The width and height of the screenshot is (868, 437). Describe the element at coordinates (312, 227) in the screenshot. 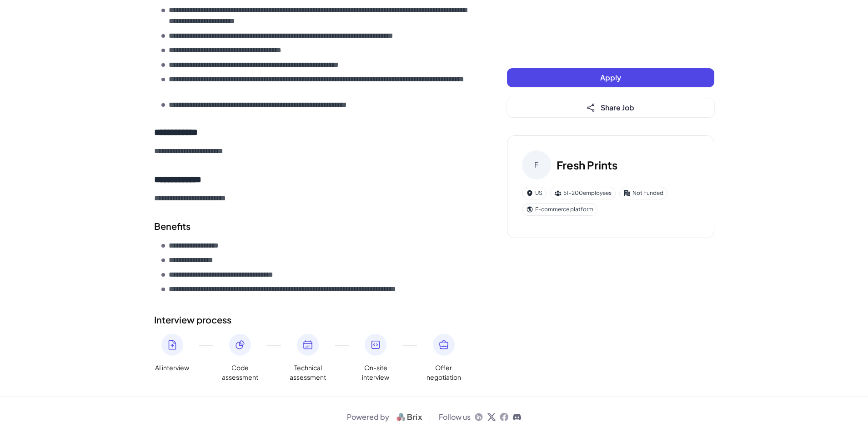

I see `h2: Benefits` at that location.